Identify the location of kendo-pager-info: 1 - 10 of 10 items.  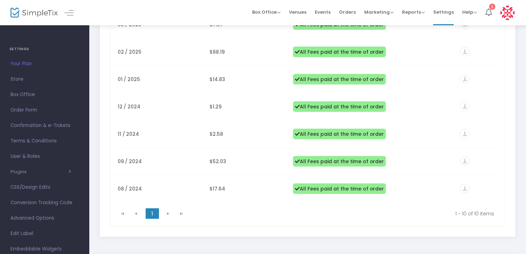
(344, 213).